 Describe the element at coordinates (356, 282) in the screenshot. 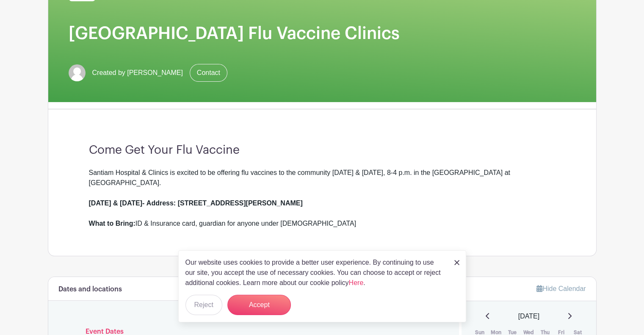

I see `a: Here` at that location.